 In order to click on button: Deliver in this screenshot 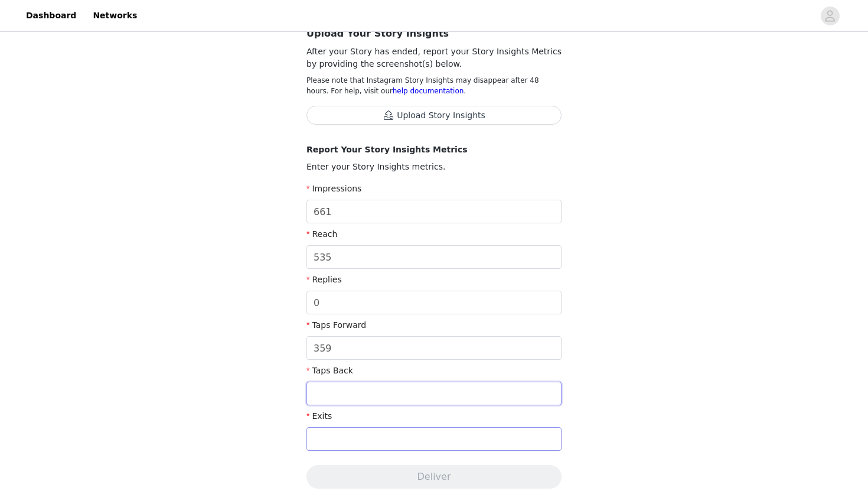, I will do `click(434, 477)`.